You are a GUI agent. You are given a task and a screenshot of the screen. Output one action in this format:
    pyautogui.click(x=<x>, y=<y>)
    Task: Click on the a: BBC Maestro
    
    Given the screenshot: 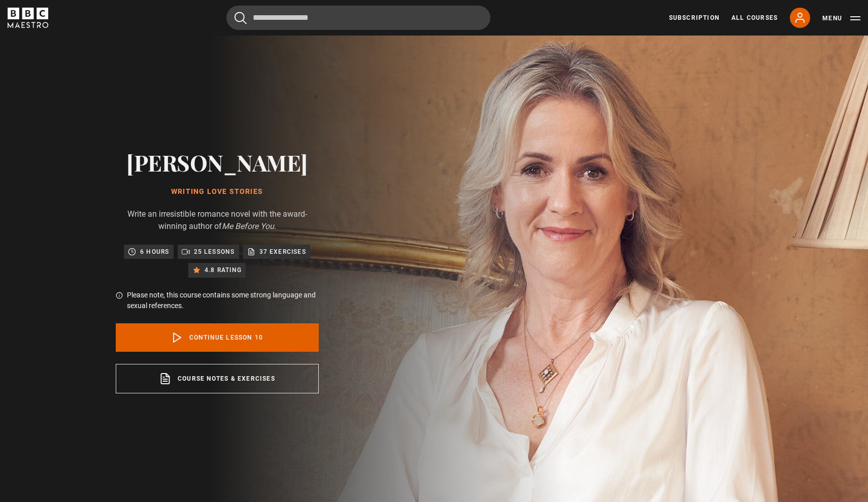 What is the action you would take?
    pyautogui.click(x=28, y=17)
    